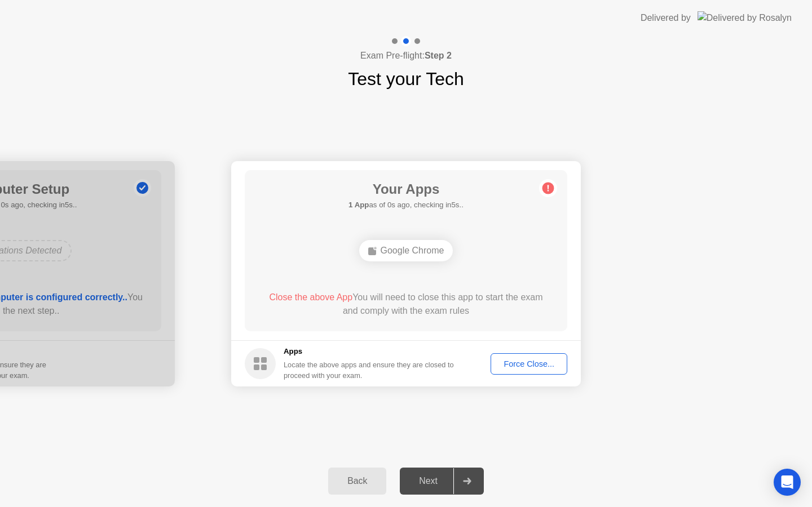 The height and width of the screenshot is (507, 812). I want to click on h5: as of 0s ago, checking in5s.., so click(406, 205).